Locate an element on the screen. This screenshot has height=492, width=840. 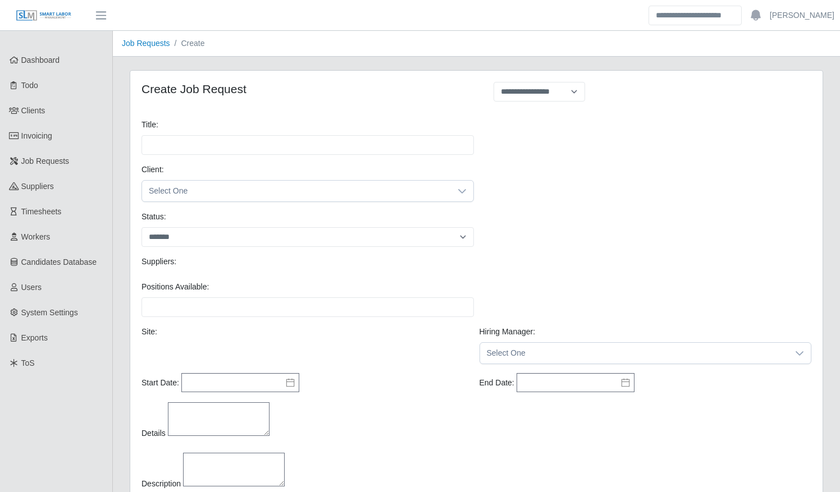
span: ToS is located at coordinates (28, 363).